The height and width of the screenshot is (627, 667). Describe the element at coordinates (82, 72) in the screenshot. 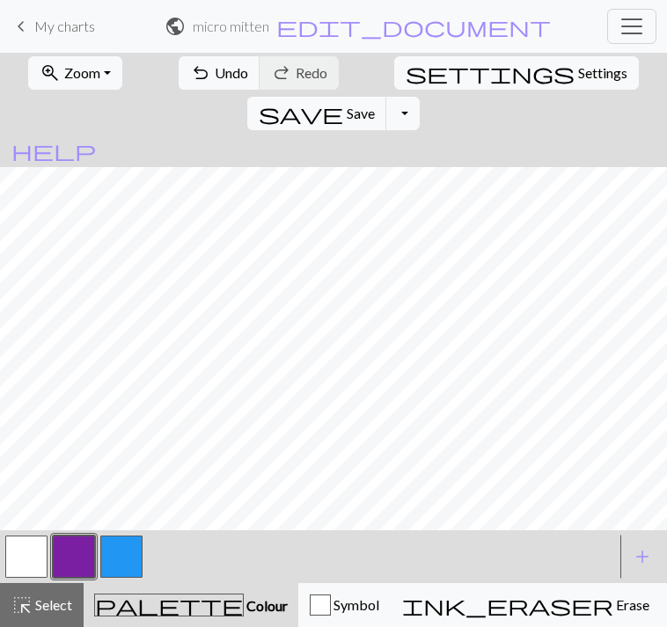

I see `span: Zoom` at that location.